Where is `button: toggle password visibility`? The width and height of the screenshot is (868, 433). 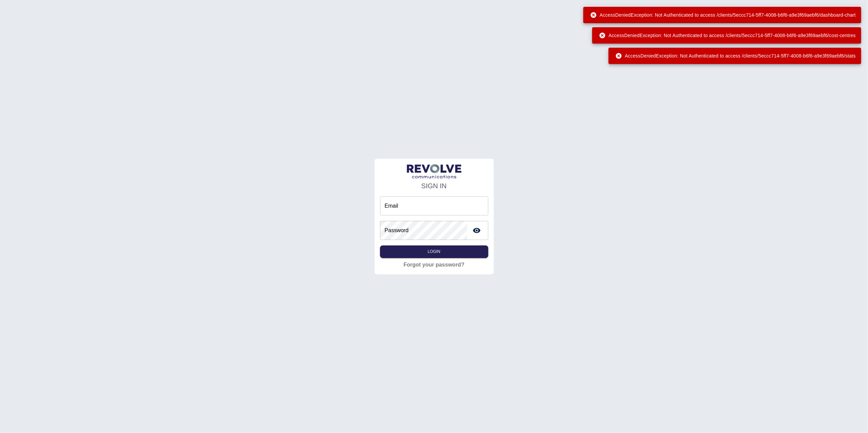 button: toggle password visibility is located at coordinates (477, 231).